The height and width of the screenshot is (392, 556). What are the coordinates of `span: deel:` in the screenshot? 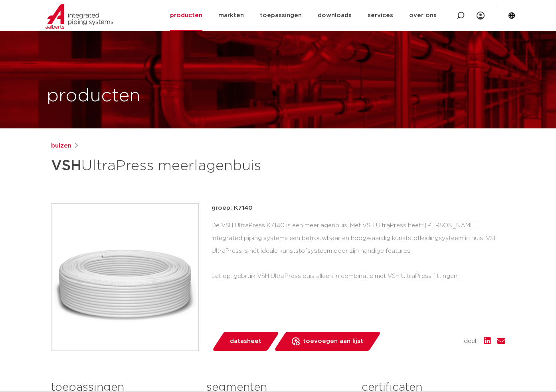 It's located at (470, 341).